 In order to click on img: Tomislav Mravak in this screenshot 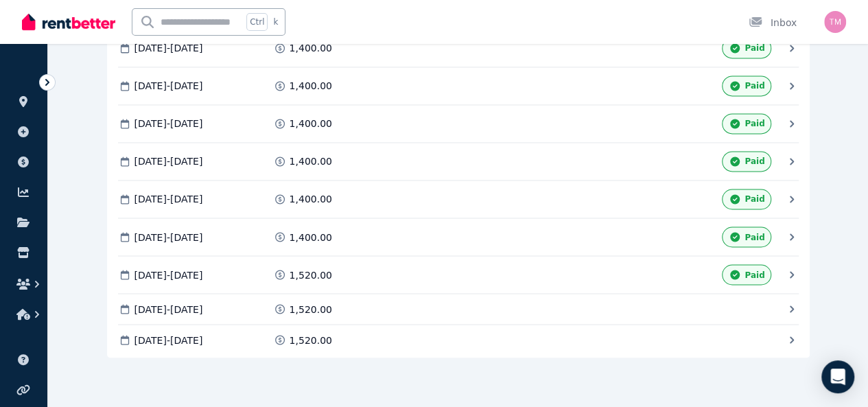, I will do `click(835, 22)`.